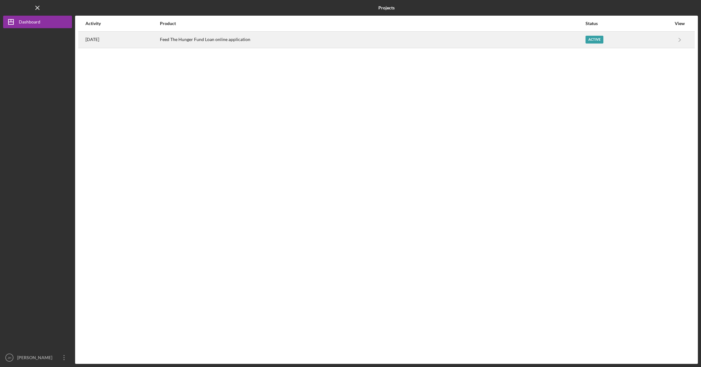 Image resolution: width=701 pixels, height=367 pixels. I want to click on a: Dashboard, so click(38, 22).